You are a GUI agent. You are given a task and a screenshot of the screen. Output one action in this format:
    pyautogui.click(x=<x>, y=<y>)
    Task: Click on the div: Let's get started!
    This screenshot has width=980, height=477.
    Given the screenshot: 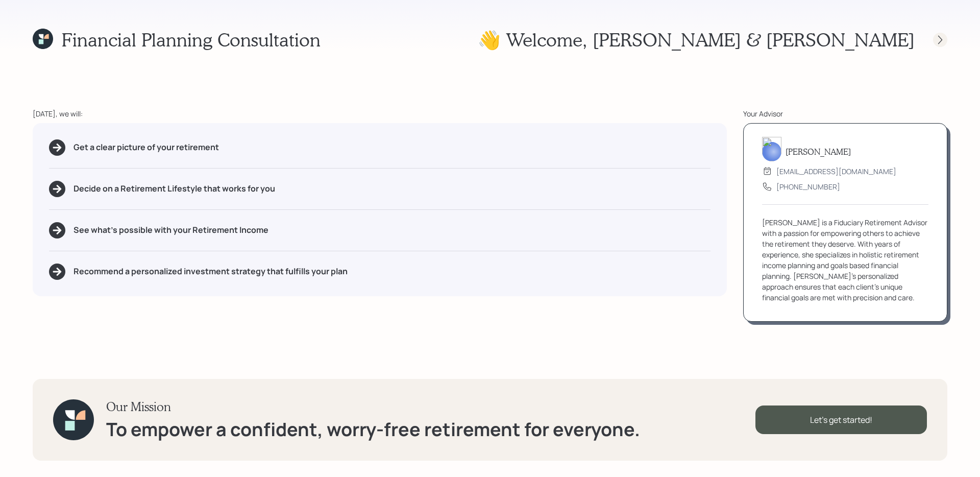 What is the action you would take?
    pyautogui.click(x=841, y=420)
    